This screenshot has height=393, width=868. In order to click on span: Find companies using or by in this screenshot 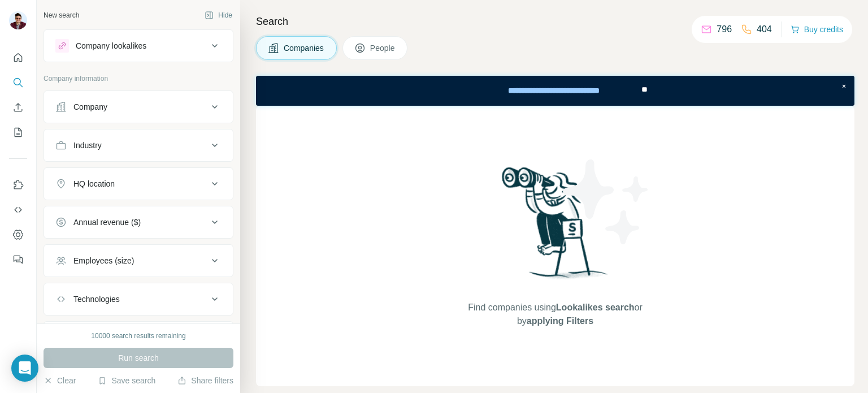, I will do `click(555, 314)`.